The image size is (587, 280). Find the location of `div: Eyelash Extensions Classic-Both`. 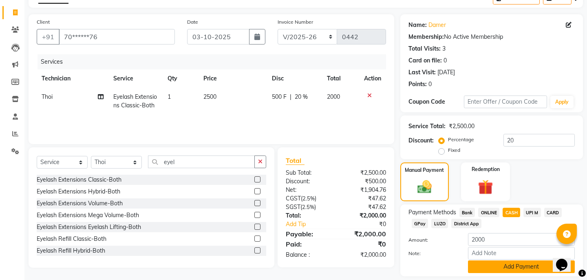

div: Eyelash Extensions Classic-Both is located at coordinates (79, 179).